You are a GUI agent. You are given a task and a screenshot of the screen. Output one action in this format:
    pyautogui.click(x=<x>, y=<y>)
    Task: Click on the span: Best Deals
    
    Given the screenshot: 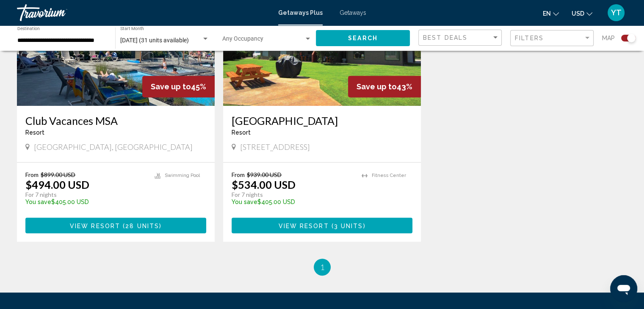 What is the action you would take?
    pyautogui.click(x=445, y=38)
    